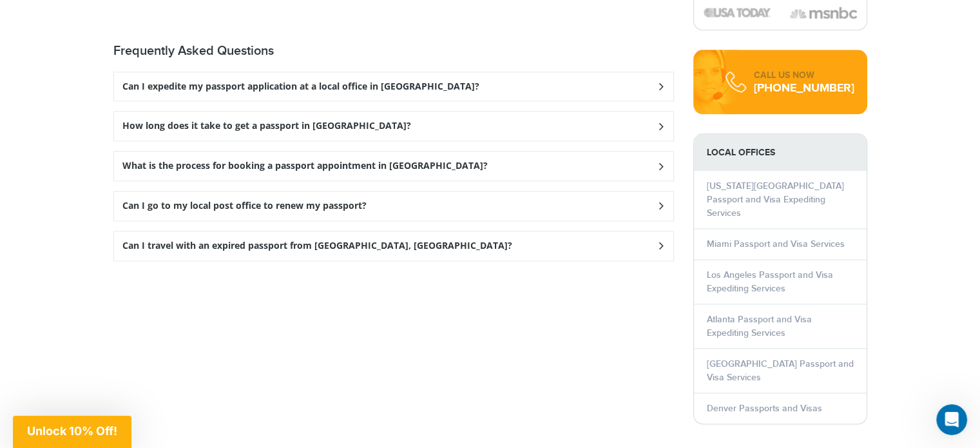 Image resolution: width=980 pixels, height=448 pixels. Describe the element at coordinates (764, 408) in the screenshot. I see `a: Denver Passports and Visas` at that location.